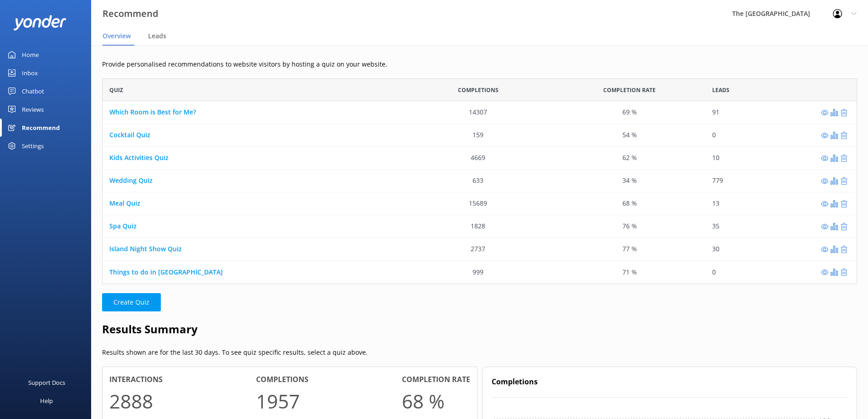  What do you see at coordinates (123, 226) in the screenshot?
I see `a: Spa Quiz` at bounding box center [123, 226].